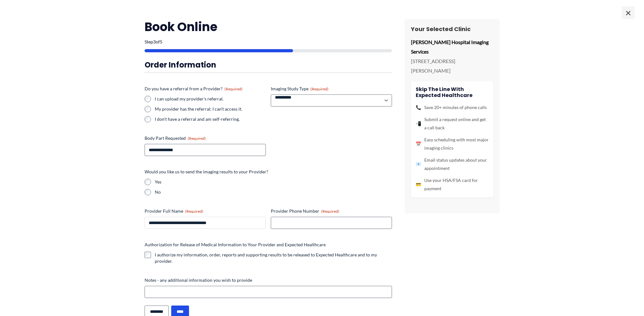  Describe the element at coordinates (235, 244) in the screenshot. I see `legend: Authorization for Release of Medical Information to Your Provider and Expected Healthcare` at that location.